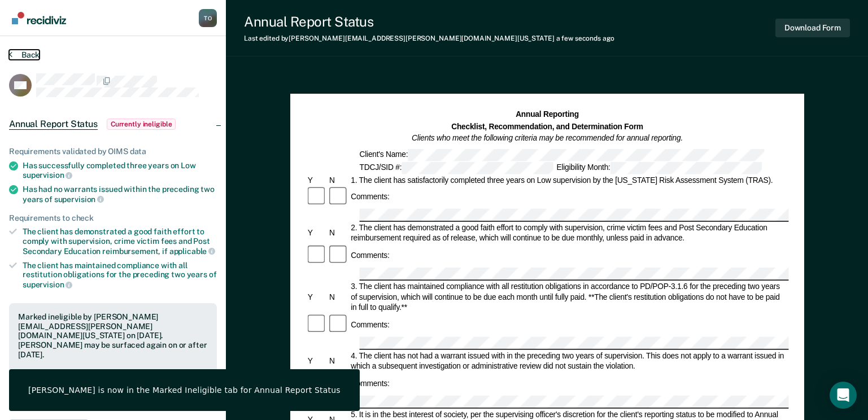 This screenshot has height=420, width=868. Describe the element at coordinates (568, 361) in the screenshot. I see `div: 4. The client has not had a warrant issued with in the preceding two years of supervision. This d...` at that location.